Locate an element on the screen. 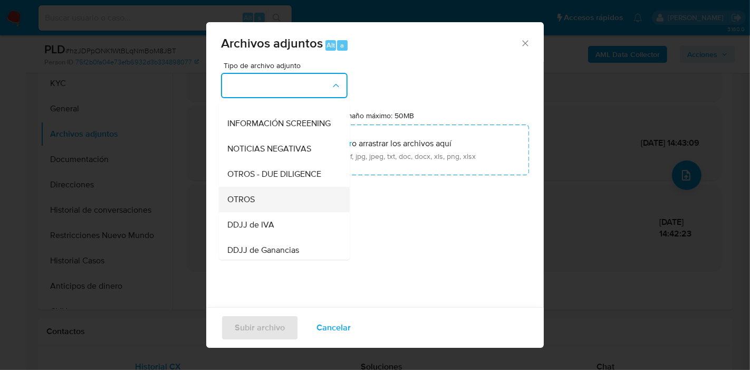 This screenshot has width=750, height=370. span: DDJJ de Ganancias is located at coordinates (263, 250).